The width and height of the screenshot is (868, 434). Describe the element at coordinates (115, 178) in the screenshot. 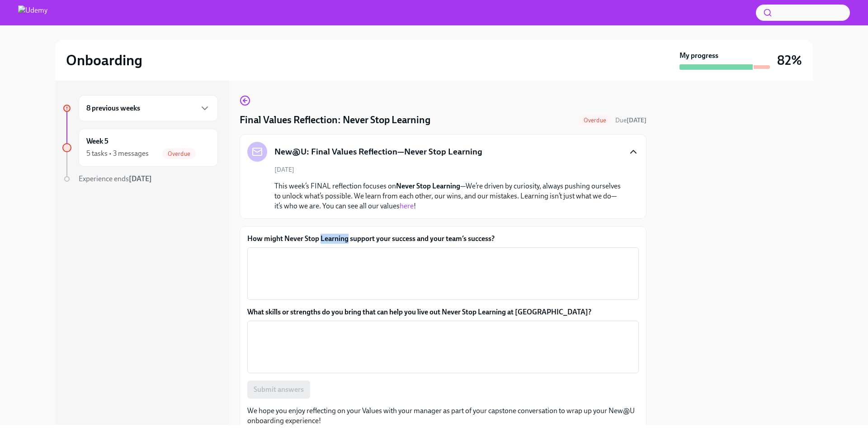

I see `span: Experience ends` at that location.